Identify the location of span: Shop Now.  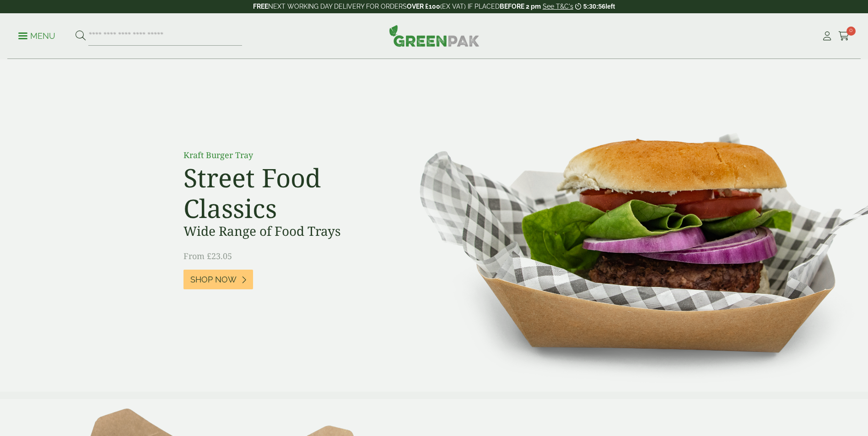
(213, 280).